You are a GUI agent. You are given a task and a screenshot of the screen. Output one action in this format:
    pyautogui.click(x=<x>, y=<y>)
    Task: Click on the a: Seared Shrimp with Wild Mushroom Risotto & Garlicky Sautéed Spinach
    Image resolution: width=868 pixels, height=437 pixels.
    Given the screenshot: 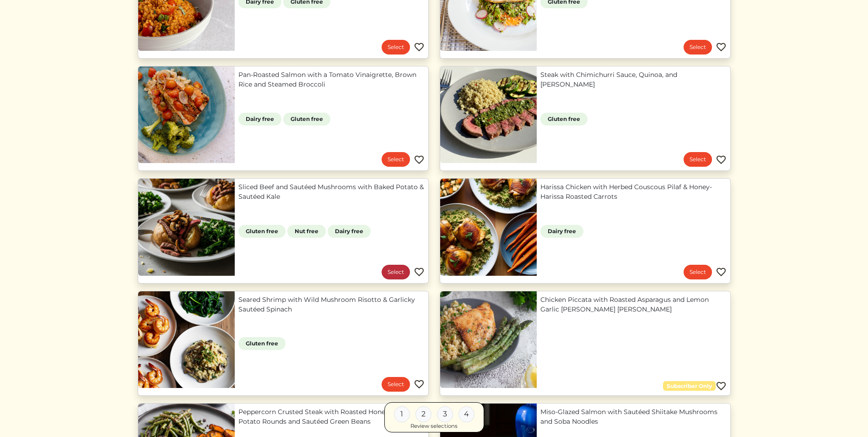 What is the action you would take?
    pyautogui.click(x=331, y=305)
    